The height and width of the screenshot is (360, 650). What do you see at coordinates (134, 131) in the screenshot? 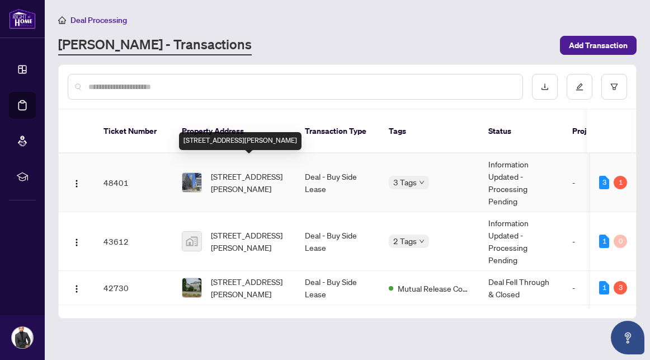
I see `th: Ticket Number` at bounding box center [134, 131].